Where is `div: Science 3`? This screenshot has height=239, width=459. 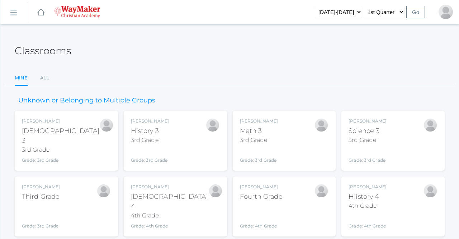 div: Science 3 is located at coordinates (368, 131).